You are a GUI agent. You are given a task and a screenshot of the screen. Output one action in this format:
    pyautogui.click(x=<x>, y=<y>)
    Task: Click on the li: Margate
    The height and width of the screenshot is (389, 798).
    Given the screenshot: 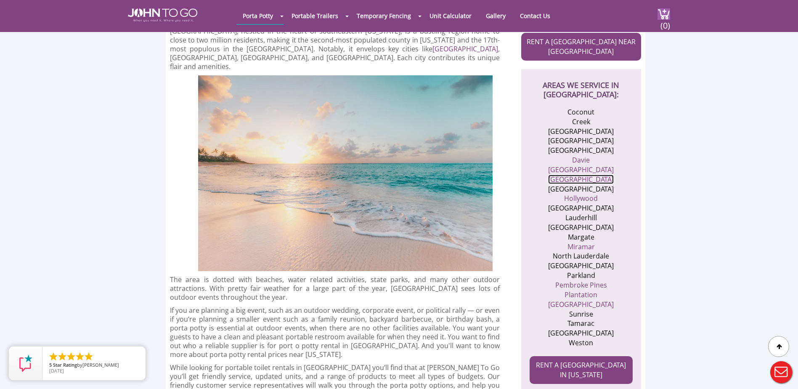 What is the action you would take?
    pyautogui.click(x=581, y=237)
    